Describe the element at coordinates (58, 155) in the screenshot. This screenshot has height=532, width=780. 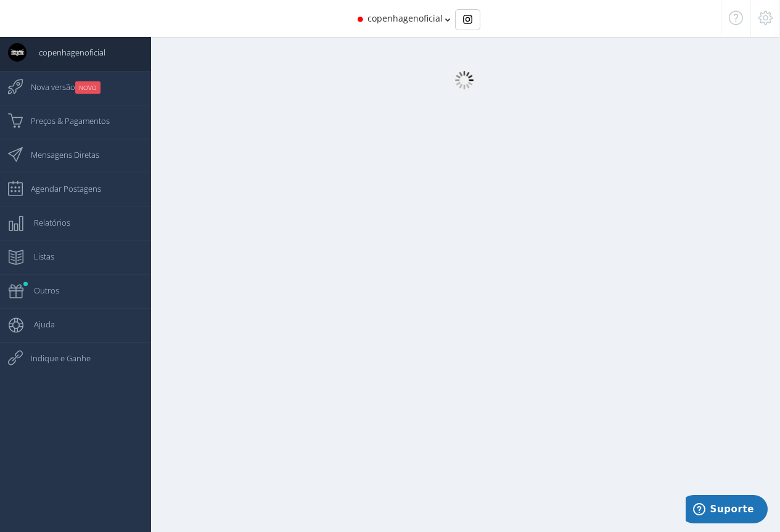
I see `span: Mensagens Diretas` at that location.